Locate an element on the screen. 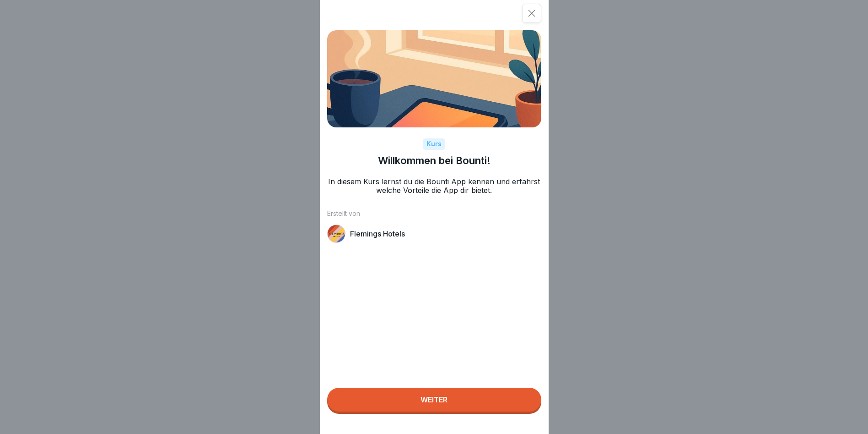 The width and height of the screenshot is (868, 434). div: Kurs is located at coordinates (434, 143).